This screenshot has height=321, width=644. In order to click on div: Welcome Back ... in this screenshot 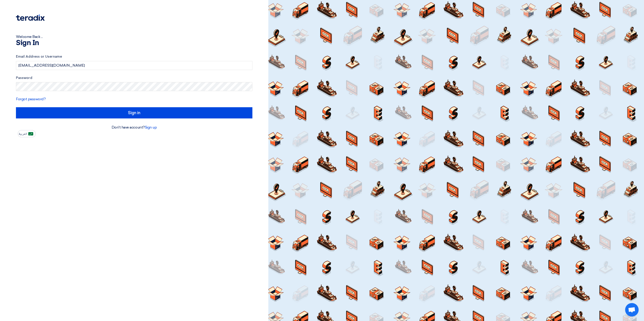, I will do `click(134, 37)`.